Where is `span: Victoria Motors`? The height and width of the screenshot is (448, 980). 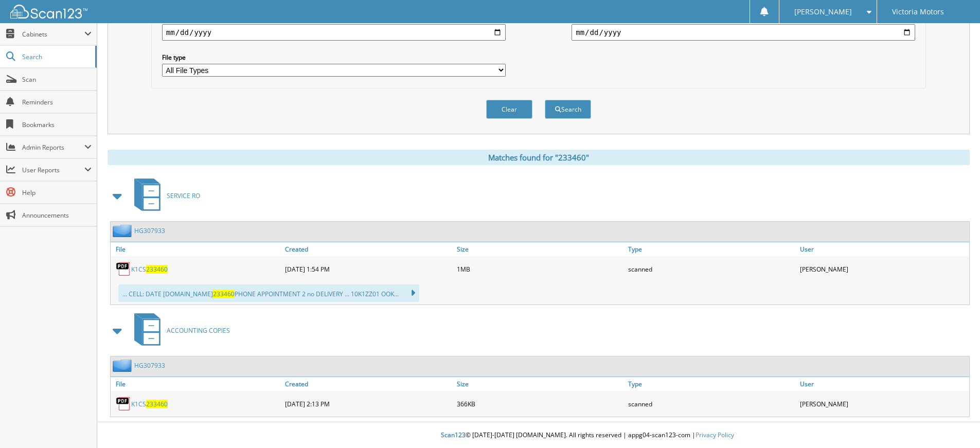
span: Victoria Motors is located at coordinates (918, 12).